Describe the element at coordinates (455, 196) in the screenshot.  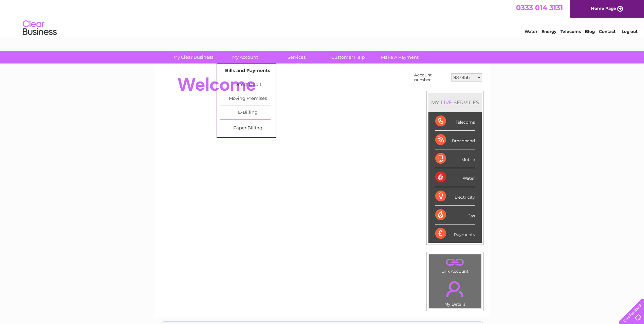
I see `div: Electricity` at that location.